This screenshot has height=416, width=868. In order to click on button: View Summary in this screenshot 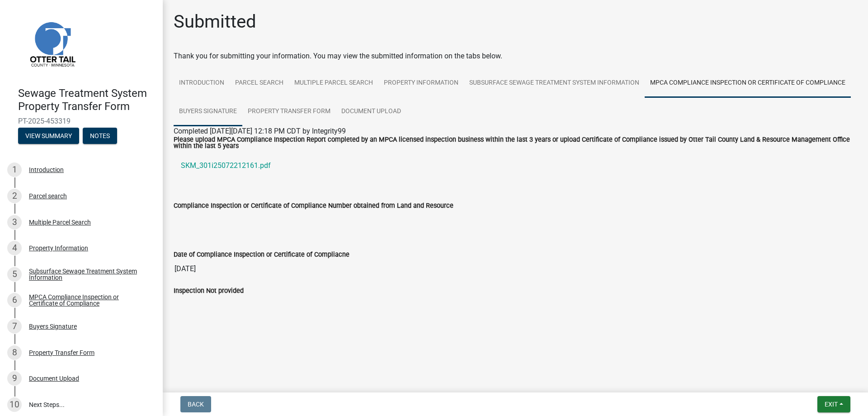, I will do `click(48, 136)`.